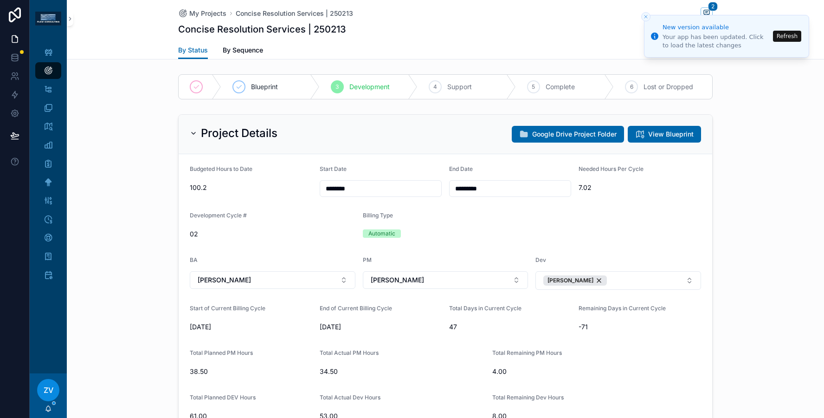 The image size is (824, 418). I want to click on span: 100.2, so click(251, 187).